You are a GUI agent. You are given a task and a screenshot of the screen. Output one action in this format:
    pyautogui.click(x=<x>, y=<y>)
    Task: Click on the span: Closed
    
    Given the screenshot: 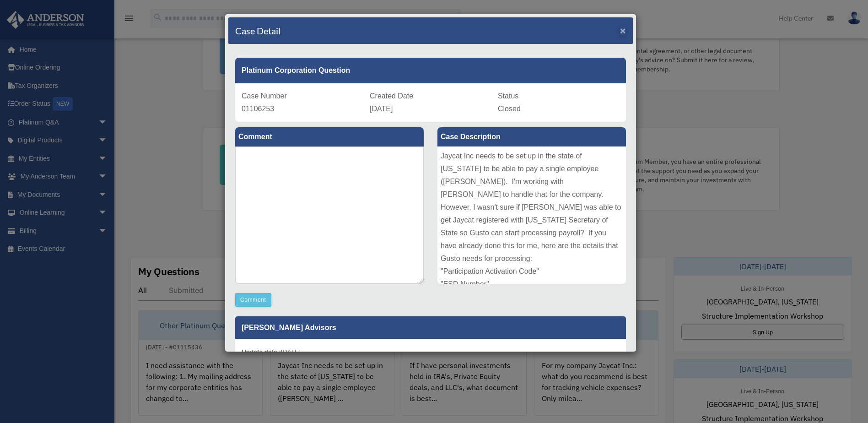 What is the action you would take?
    pyautogui.click(x=509, y=109)
    